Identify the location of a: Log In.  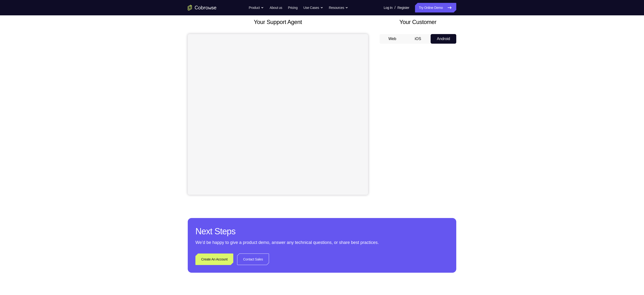
(388, 8).